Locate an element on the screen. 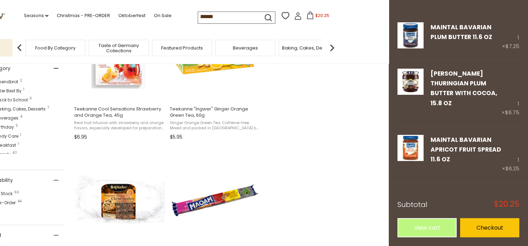  span: $7.25 is located at coordinates (513, 46).